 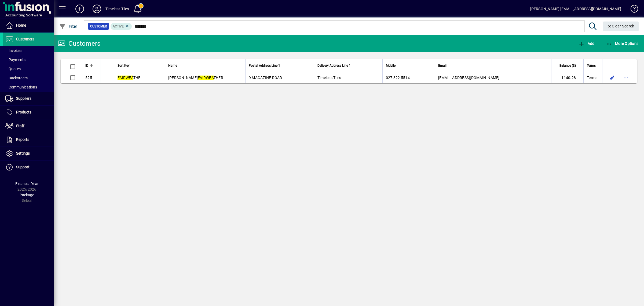 I want to click on span: Invoices, so click(x=14, y=50).